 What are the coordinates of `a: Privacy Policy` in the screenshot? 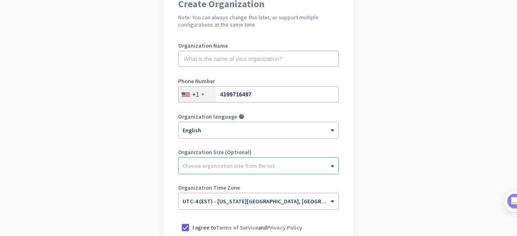 It's located at (284, 228).